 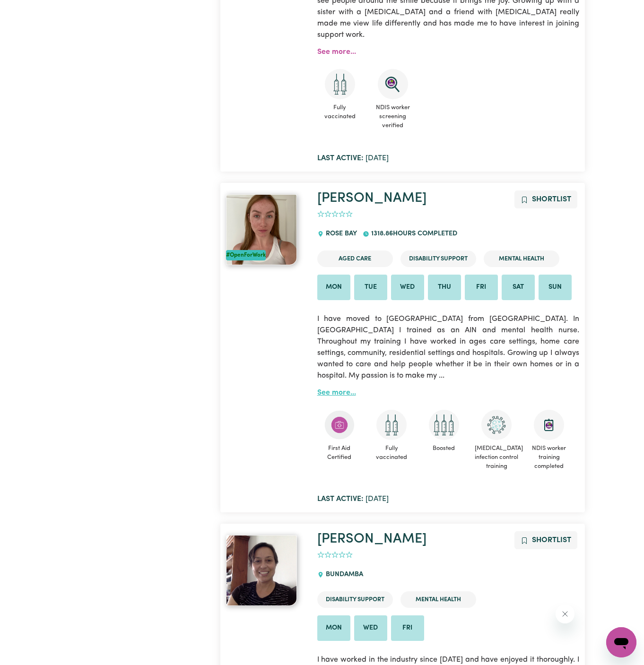 What do you see at coordinates (555, 288) in the screenshot?
I see `li: Available on Sun` at bounding box center [555, 288].